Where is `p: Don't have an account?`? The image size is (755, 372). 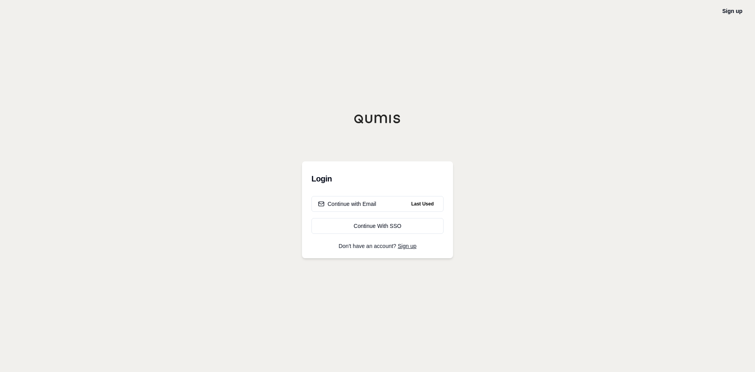
p: Don't have an account? is located at coordinates (377, 246).